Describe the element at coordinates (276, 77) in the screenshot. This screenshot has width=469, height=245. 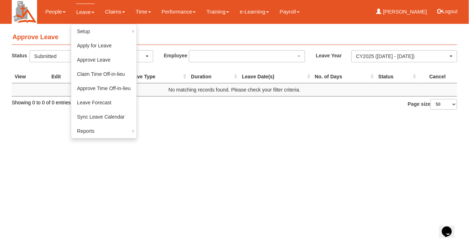
I see `th: Leave Date(s) : activate to sort column ascending` at that location.